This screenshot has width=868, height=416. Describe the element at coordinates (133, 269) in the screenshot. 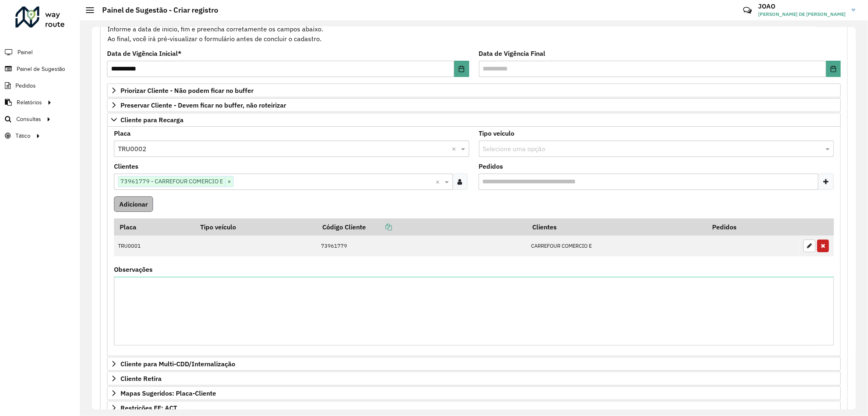

I see `label: Observações` at that location.